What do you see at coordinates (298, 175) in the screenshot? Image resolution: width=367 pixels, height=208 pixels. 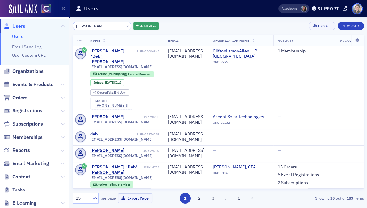 I see `a: 5 Event Registrations` at bounding box center [298, 175].